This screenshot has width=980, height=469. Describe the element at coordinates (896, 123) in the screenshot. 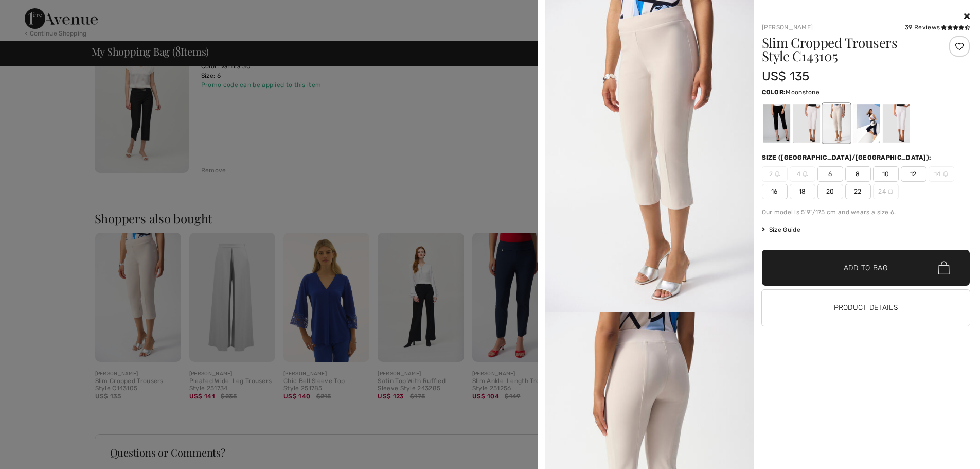

I see `div: White` at that location.